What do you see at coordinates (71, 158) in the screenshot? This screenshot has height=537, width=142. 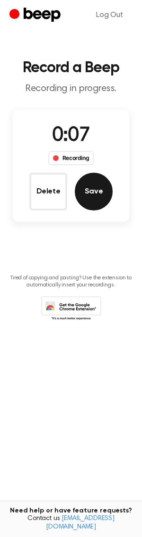 I see `div: Recording` at bounding box center [71, 158].